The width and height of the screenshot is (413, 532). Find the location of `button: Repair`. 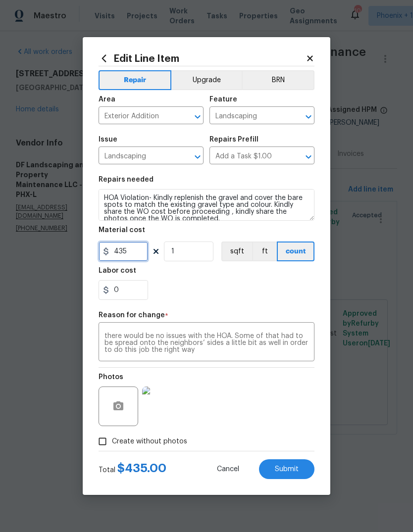

button: Repair is located at coordinates (134, 80).